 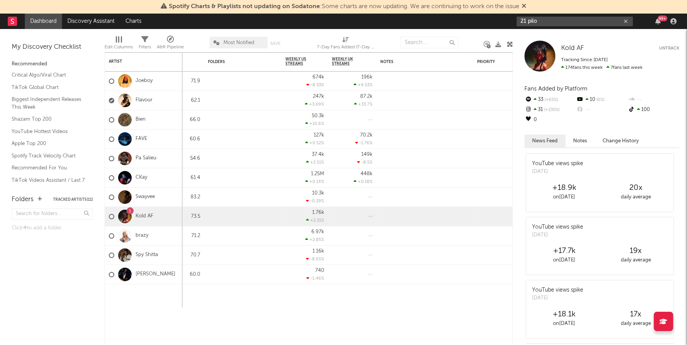 What do you see at coordinates (48, 75) in the screenshot?
I see `a: Critical Algo/Viral Chart` at bounding box center [48, 75].